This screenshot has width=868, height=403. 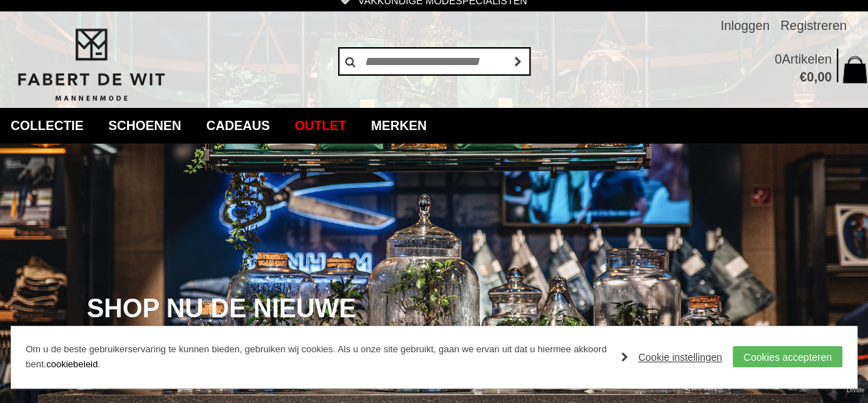 What do you see at coordinates (825, 77) in the screenshot?
I see `span: 00` at bounding box center [825, 77].